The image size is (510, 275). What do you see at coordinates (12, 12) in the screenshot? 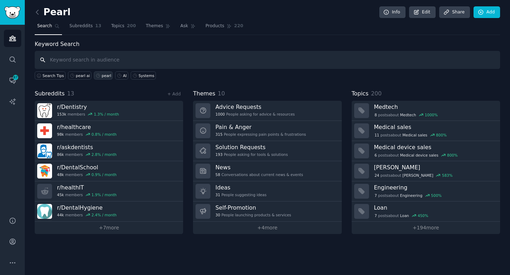
I see `img: GummySearch logo` at bounding box center [12, 12].